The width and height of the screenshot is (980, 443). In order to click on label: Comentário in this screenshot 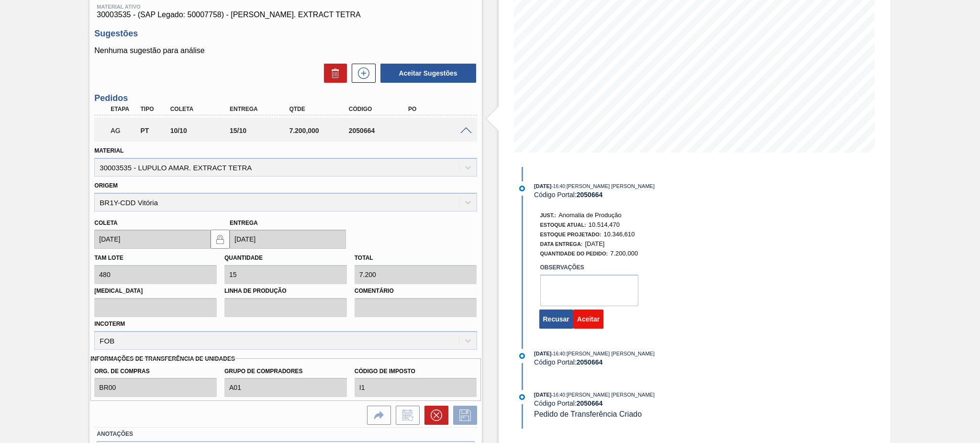, I will do `click(416, 291)`.